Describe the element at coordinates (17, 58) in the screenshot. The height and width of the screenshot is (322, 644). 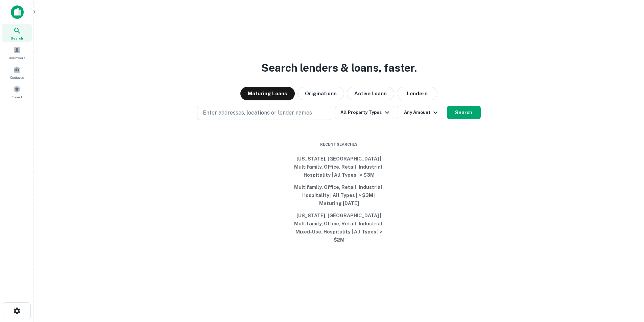
I see `span: Borrowers` at that location.